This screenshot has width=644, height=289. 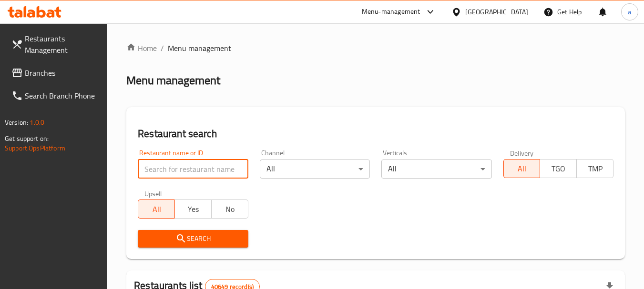 What do you see at coordinates (558, 169) in the screenshot?
I see `button: TGO` at bounding box center [558, 169].